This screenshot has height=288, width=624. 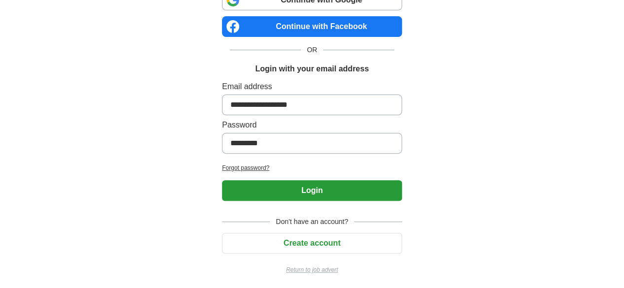 I want to click on button: Login, so click(x=312, y=191).